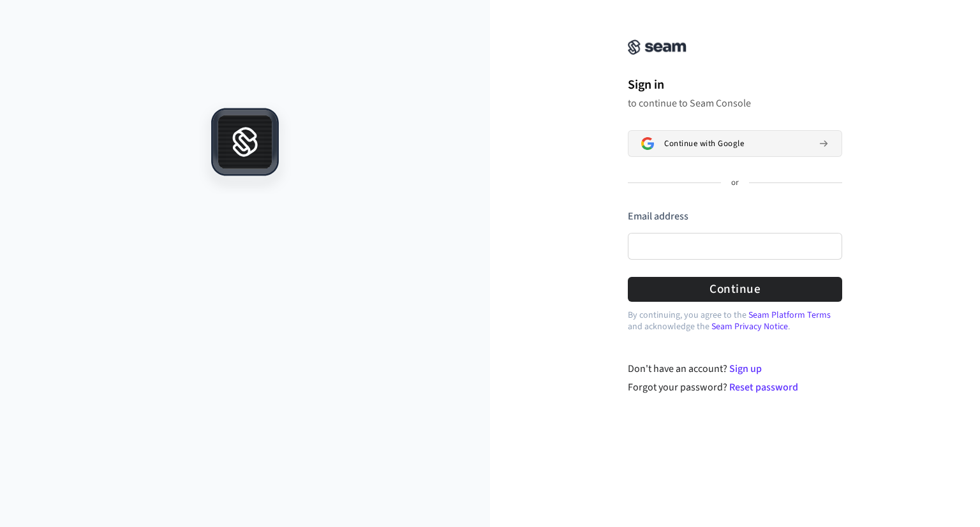  What do you see at coordinates (745, 369) in the screenshot?
I see `a: Sign up` at bounding box center [745, 369].